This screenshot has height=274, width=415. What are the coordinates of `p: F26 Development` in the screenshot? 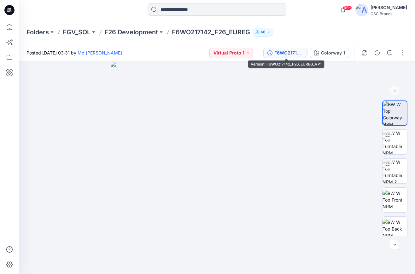 It's located at (131, 32).